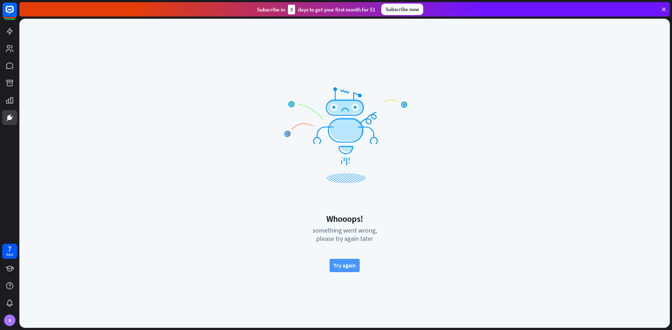 This screenshot has width=672, height=330. What do you see at coordinates (316, 9) in the screenshot?
I see `div: Subscribe in days to get your first month for $1` at bounding box center [316, 9].